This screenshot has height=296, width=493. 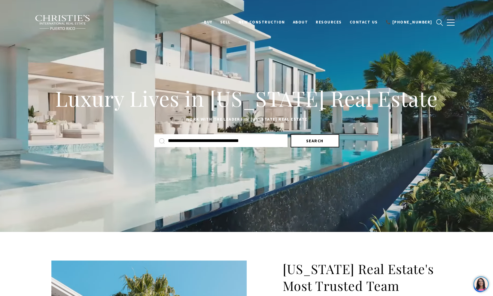 I want to click on img: be3d4b55-7850-4bcb-9297-a2f9cd376e78.png, so click(x=11, y=11).